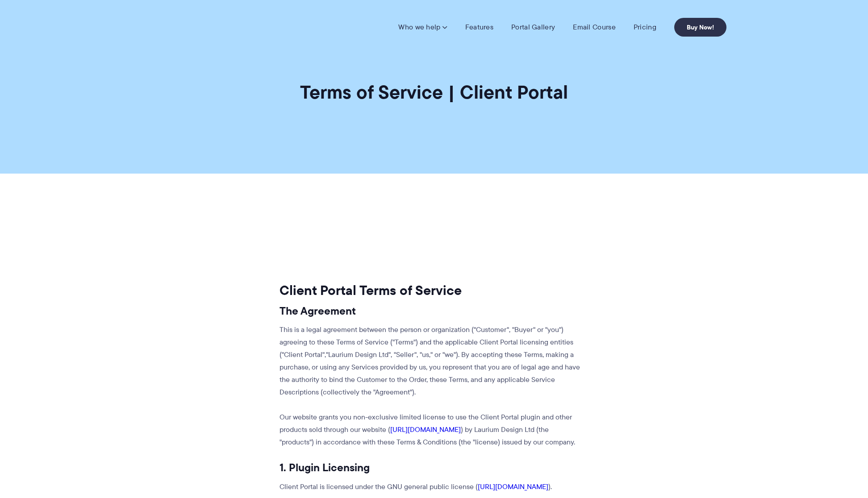 This screenshot has width=868, height=498. I want to click on a: Pricing, so click(645, 28).